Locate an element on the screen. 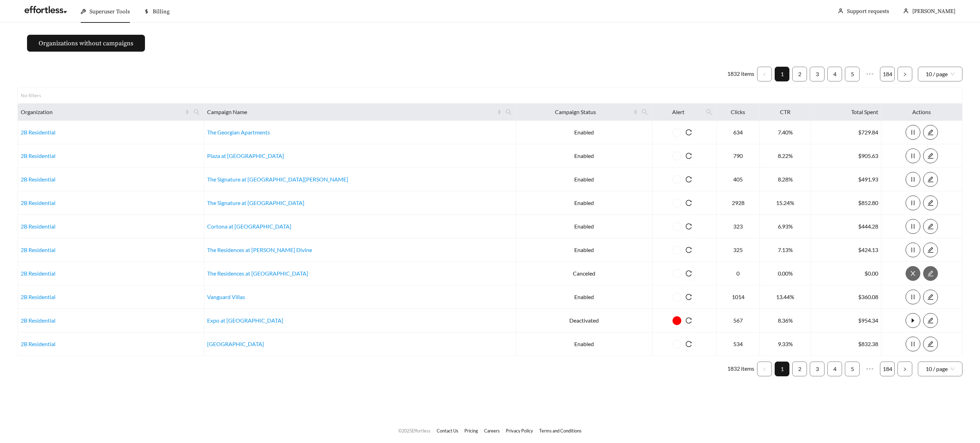 Image resolution: width=980 pixels, height=443 pixels. span: left is located at coordinates (765, 74).